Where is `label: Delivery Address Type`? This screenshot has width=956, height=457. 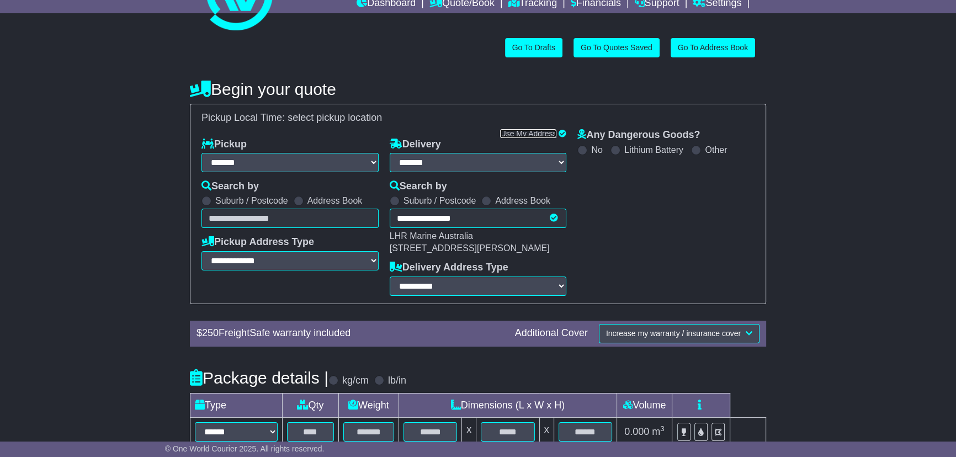
label: Delivery Address Type is located at coordinates (449, 268).